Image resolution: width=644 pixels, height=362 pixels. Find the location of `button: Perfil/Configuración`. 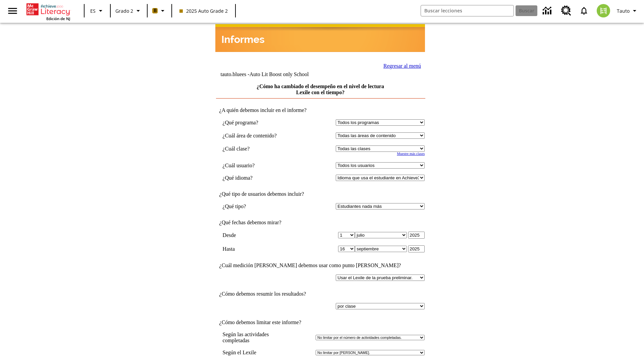

button: Perfil/Configuración is located at coordinates (627, 10).